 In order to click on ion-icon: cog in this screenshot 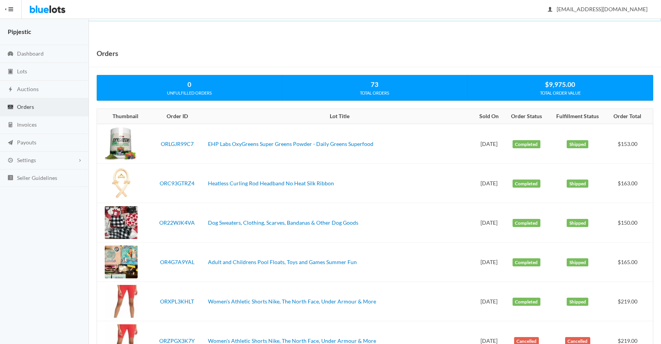, I will do `click(10, 161)`.